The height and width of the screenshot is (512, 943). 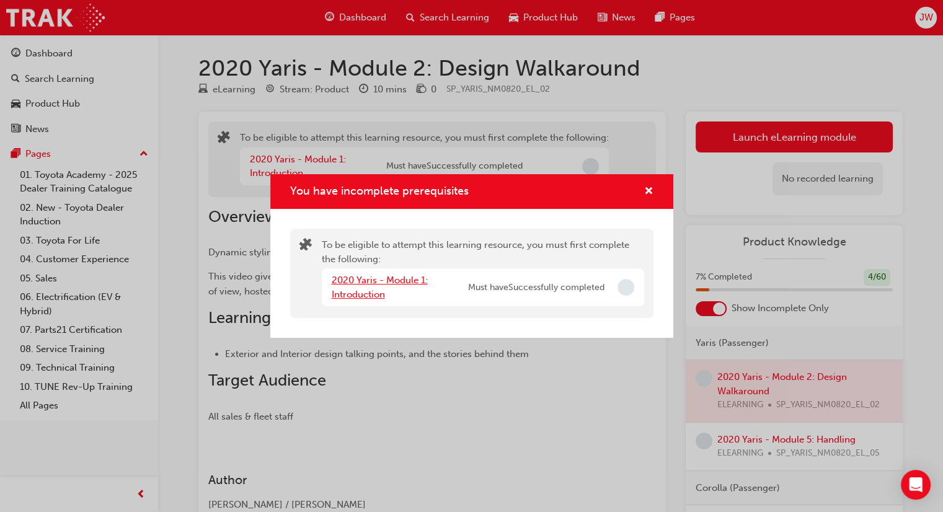 I want to click on span: Incomplete, so click(x=626, y=287).